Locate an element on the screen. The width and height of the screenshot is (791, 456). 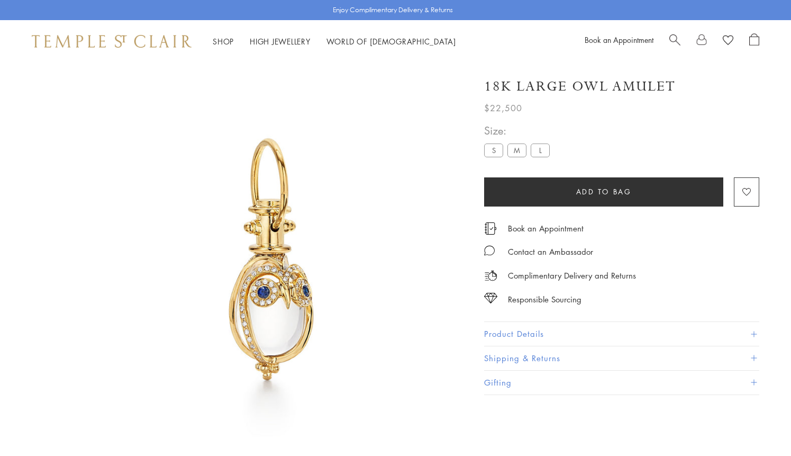
label: M is located at coordinates (517, 150).